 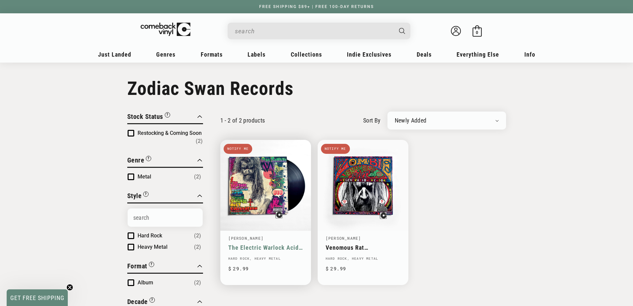 I want to click on span: 0, so click(x=477, y=32).